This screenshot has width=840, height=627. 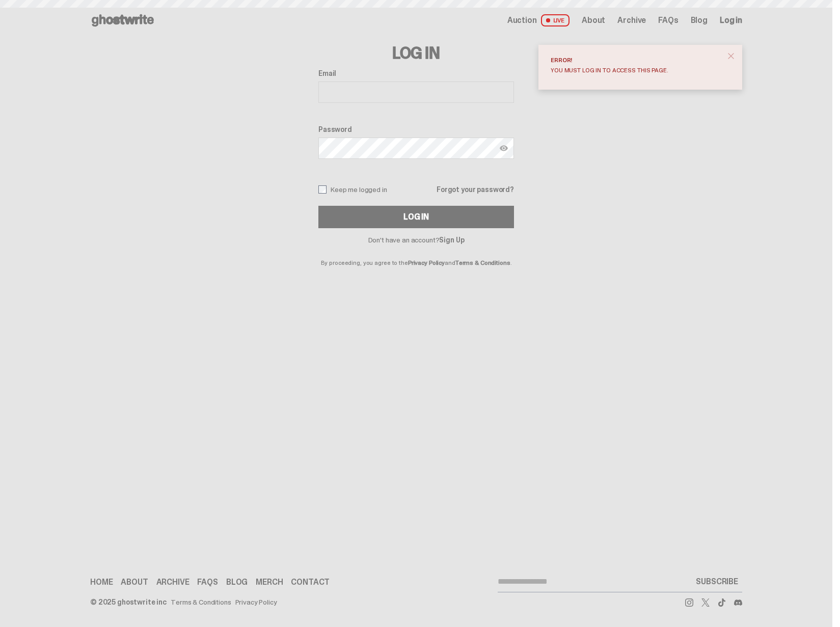 I want to click on label: Password, so click(x=416, y=130).